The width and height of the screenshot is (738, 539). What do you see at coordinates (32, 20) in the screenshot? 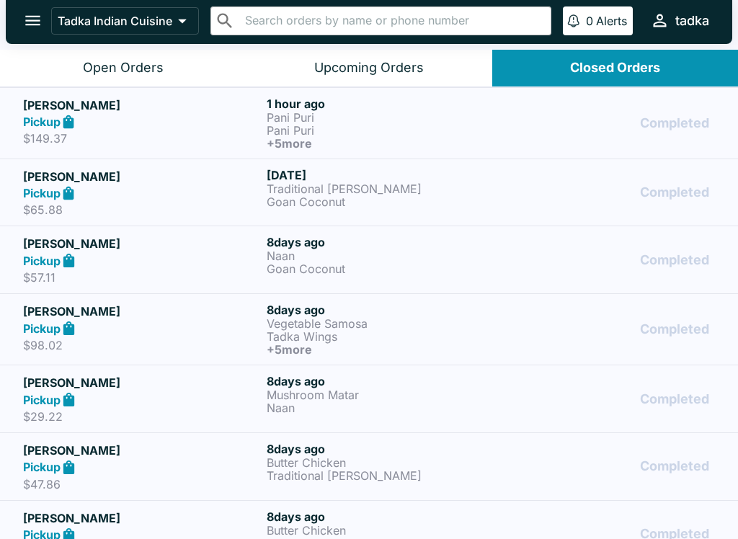
I see `button: open drawer` at bounding box center [32, 20].